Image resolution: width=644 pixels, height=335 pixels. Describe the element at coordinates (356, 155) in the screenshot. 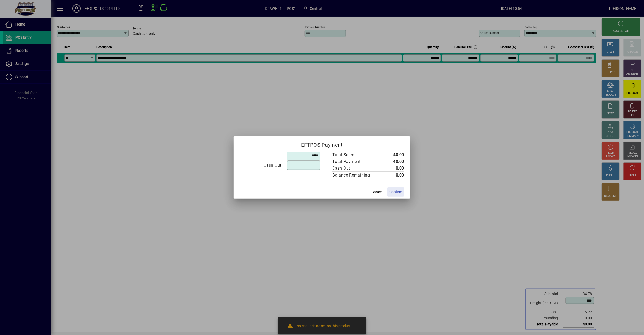

I see `td: Total Sales` at that location.